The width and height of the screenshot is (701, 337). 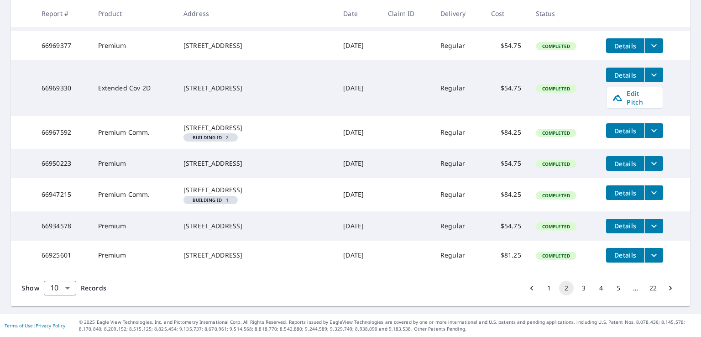 I want to click on span: 1, so click(x=210, y=200).